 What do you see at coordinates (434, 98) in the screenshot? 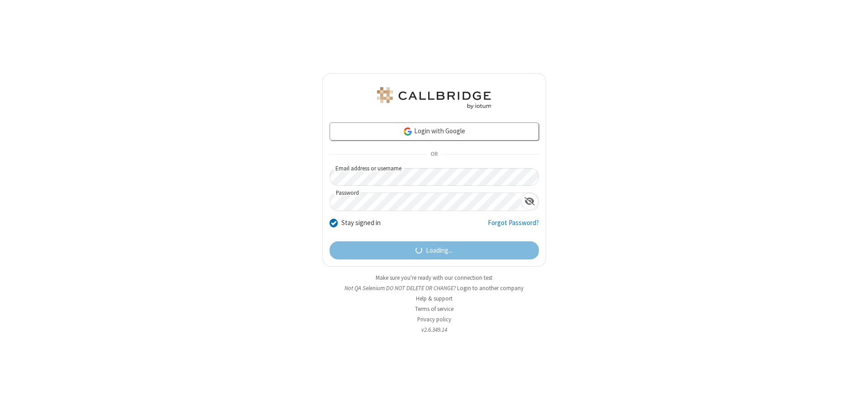
I see `img: QA Selenium DO NOT DELETE OR CHANGE` at bounding box center [434, 98].